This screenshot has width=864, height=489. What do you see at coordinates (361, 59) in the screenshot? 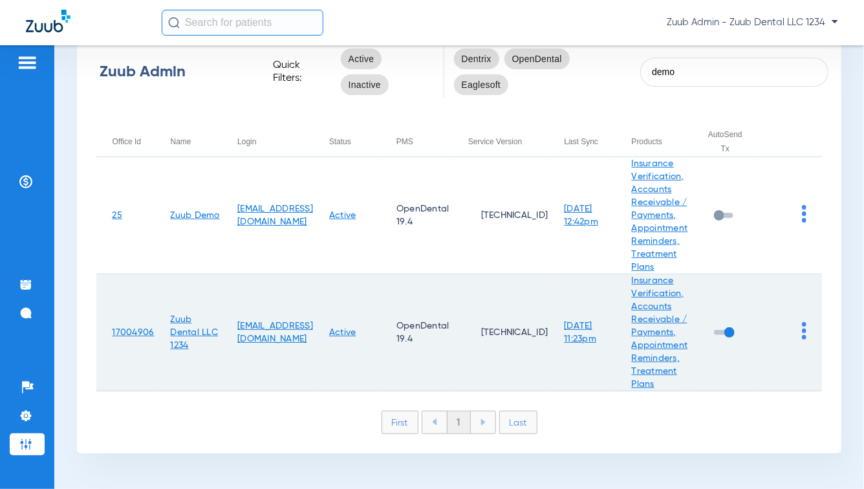
I see `span: Active` at bounding box center [361, 59].